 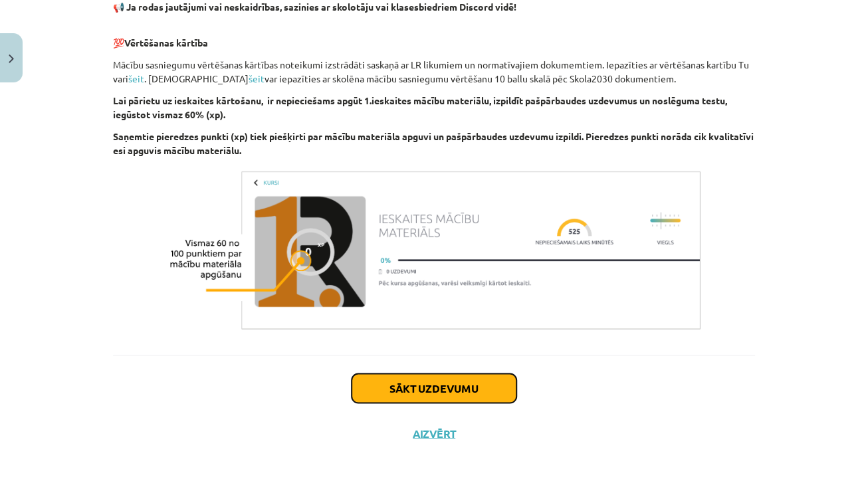 I want to click on strong: 📢 Ja rodas jautājumi vai neskaidrības, sazinies ar skolotāju vai klasesbiedriem Discord vidē!, so click(x=315, y=7).